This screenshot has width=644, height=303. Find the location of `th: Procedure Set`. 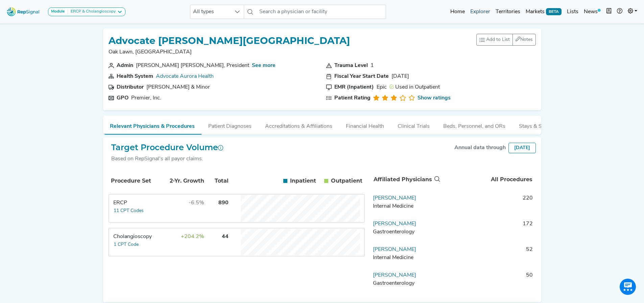

th: Procedure Set is located at coordinates (135, 181).